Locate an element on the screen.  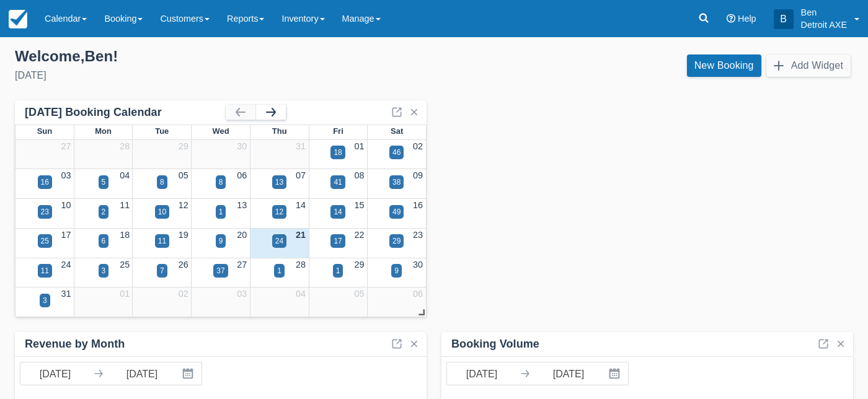
div: 6 is located at coordinates (104, 241).